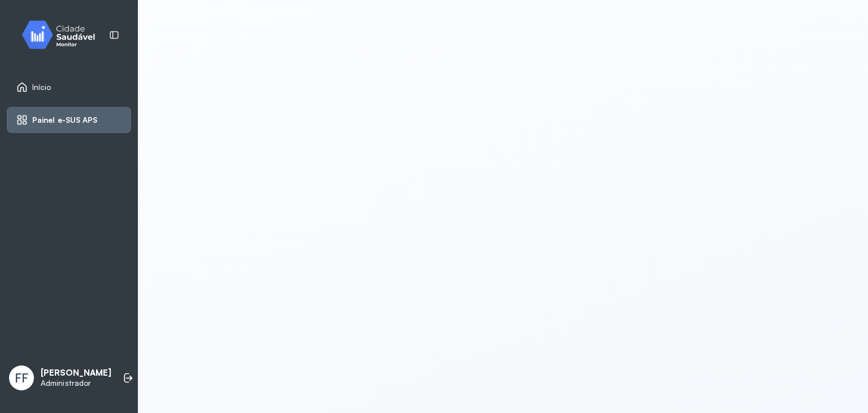 The image size is (868, 413). Describe the element at coordinates (42, 87) in the screenshot. I see `span: Início` at that location.